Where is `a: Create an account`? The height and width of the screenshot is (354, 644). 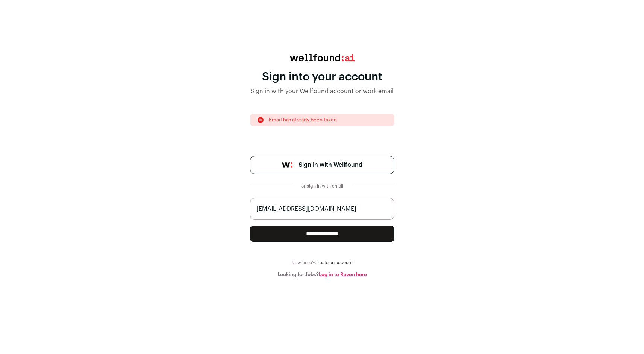 a: Create an account is located at coordinates (333, 262).